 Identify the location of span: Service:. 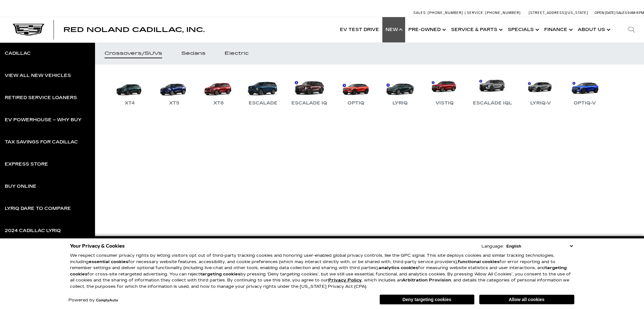
(475, 13).